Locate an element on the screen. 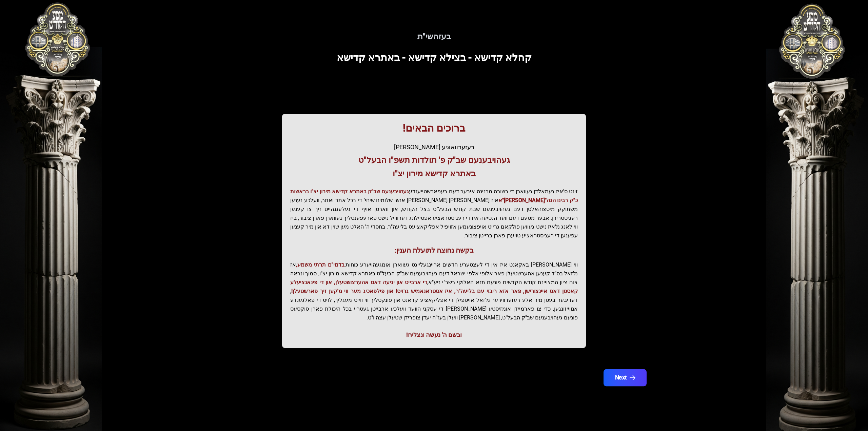 The image size is (868, 431). h1: ברוכים הבאים! is located at coordinates (434, 128).